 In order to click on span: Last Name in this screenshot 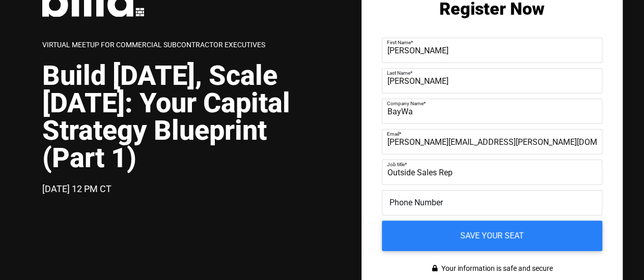, I will do `click(399, 72)`.